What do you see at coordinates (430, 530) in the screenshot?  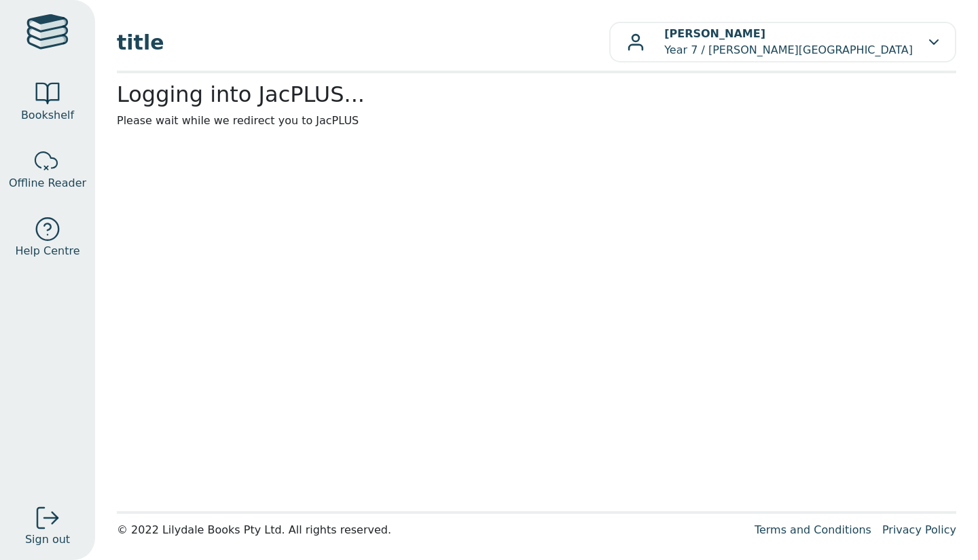 I see `div: © 2022 Lilydale Books Pty Ltd. All rights reserved.` at bounding box center [430, 530].